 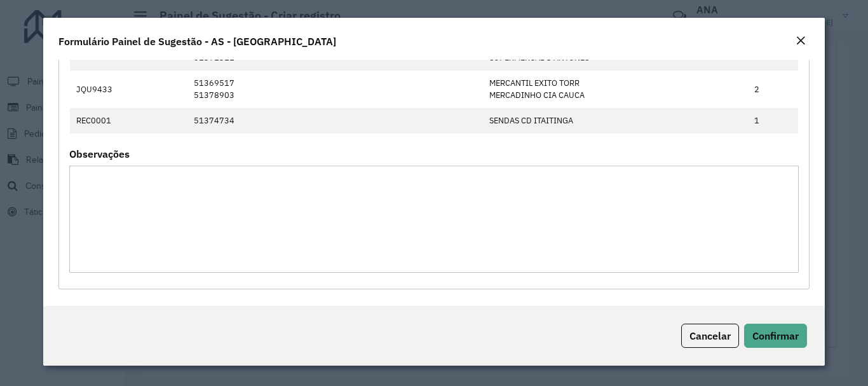 What do you see at coordinates (773, 121) in the screenshot?
I see `td: 1` at bounding box center [773, 121].